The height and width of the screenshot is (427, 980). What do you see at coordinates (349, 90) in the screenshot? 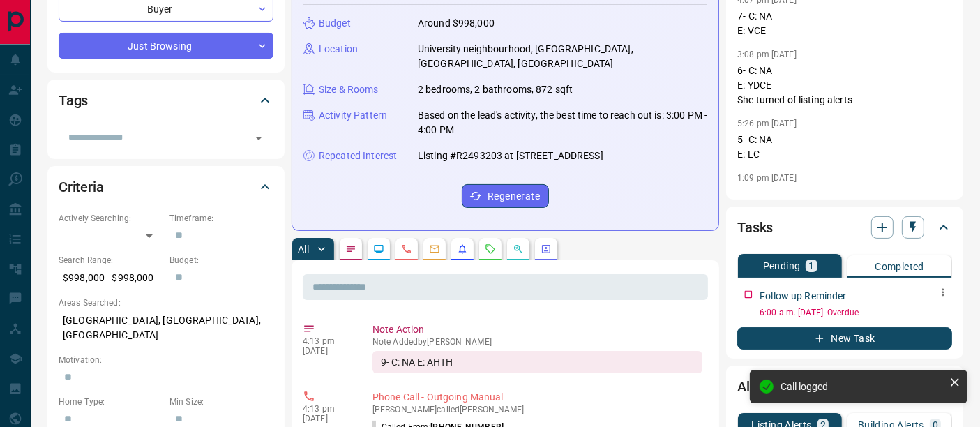
I see `p: Size & Rooms` at bounding box center [349, 90].